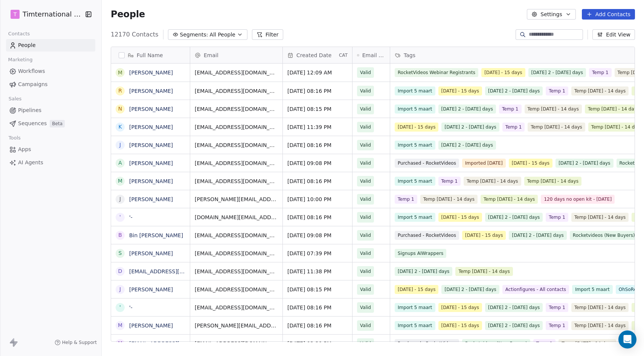 The height and width of the screenshot is (356, 644). I want to click on a: Apps, so click(51, 149).